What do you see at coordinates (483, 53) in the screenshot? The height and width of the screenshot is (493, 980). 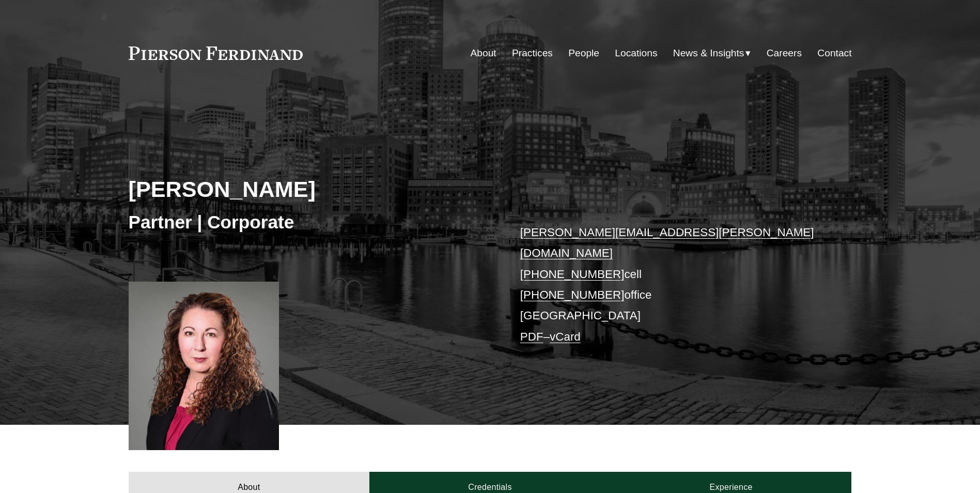 I see `a: About` at bounding box center [483, 53].